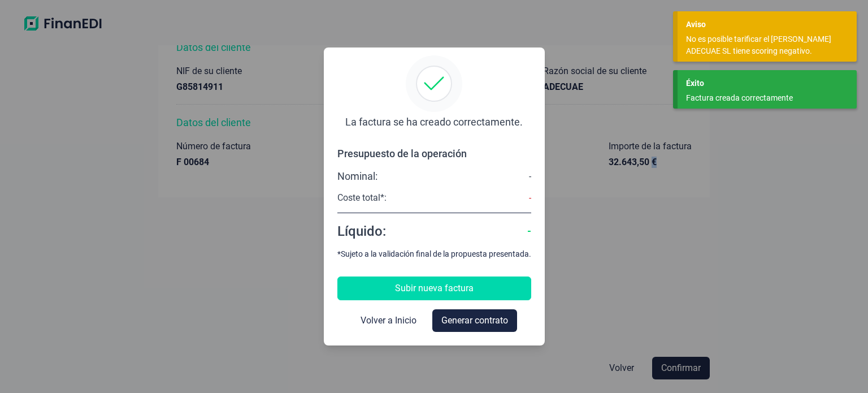  I want to click on div: La factura se ha creado correctamente., so click(434, 122).